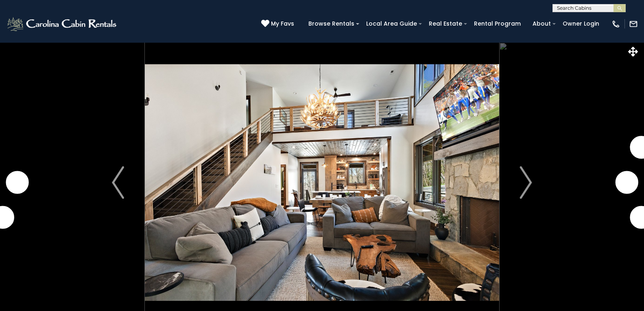 The image size is (644, 311). I want to click on a: Local Area Guide, so click(391, 24).